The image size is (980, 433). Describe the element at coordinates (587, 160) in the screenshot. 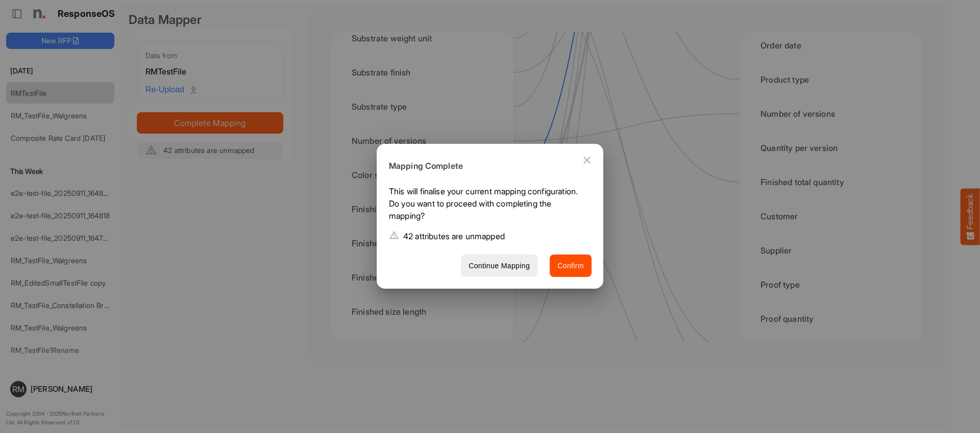

I see `button: Close dialog` at that location.